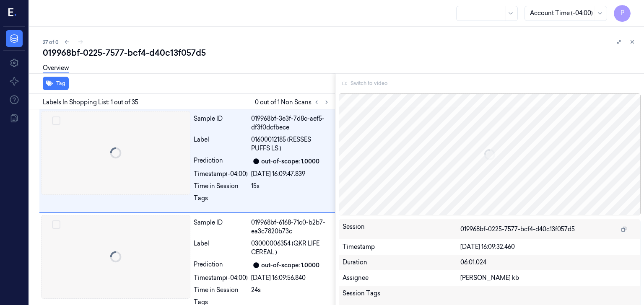 The height and width of the screenshot is (305, 644). What do you see at coordinates (340, 53) in the screenshot?
I see `div: 019968bf-0225-7577-bcf4-d40c13f057d5` at bounding box center [340, 53].